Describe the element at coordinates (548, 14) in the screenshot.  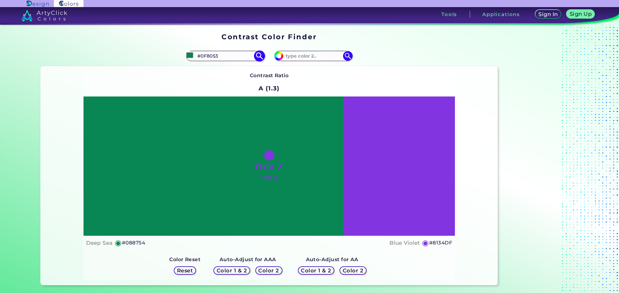
I see `h5: Sign In` at that location.